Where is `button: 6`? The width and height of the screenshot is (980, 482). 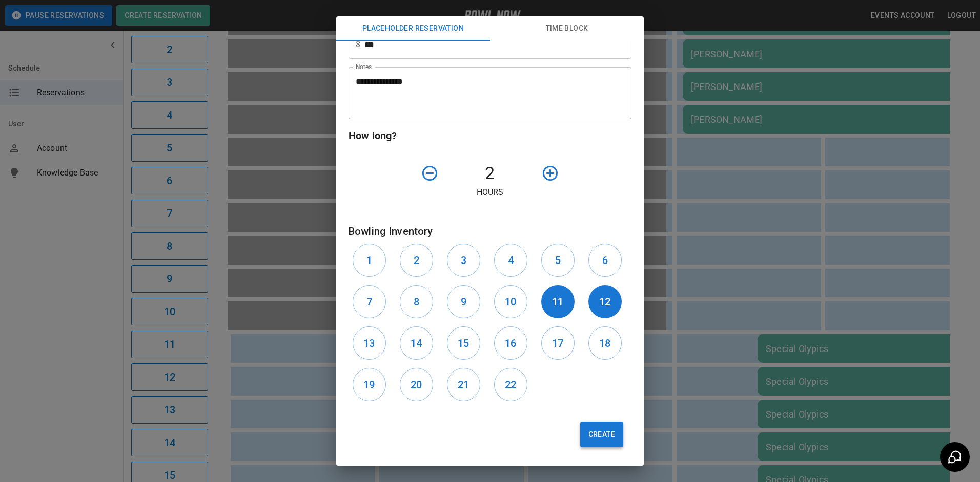 button: 6 is located at coordinates (605, 261).